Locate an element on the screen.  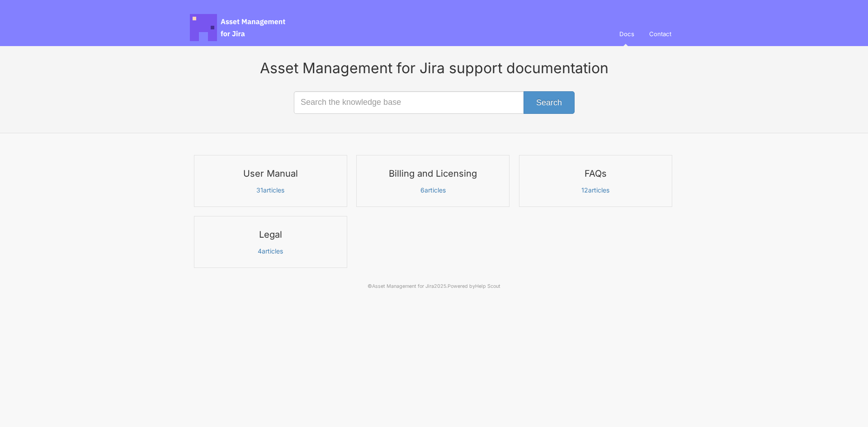
a: Help Scout is located at coordinates (488, 286).